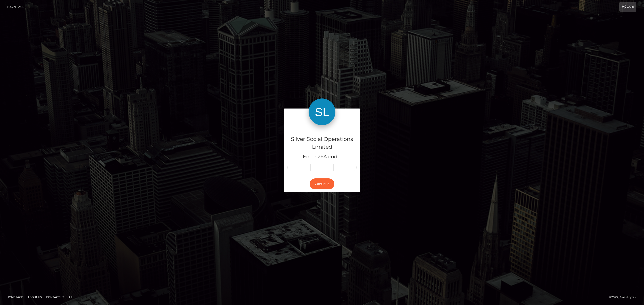 The image size is (644, 305). Describe the element at coordinates (15, 297) in the screenshot. I see `a: Homepage` at that location.